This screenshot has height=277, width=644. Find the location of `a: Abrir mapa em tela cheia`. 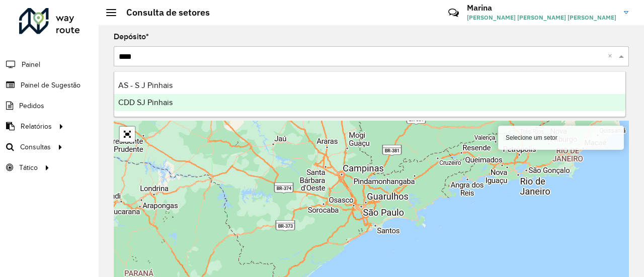

a: Abrir mapa em tela cheia is located at coordinates (128, 135).